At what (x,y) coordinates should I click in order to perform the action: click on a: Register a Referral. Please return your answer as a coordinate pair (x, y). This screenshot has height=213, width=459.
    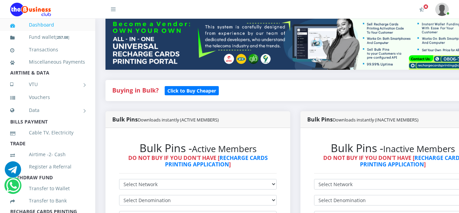
    Looking at the image, I should click on (48, 167).